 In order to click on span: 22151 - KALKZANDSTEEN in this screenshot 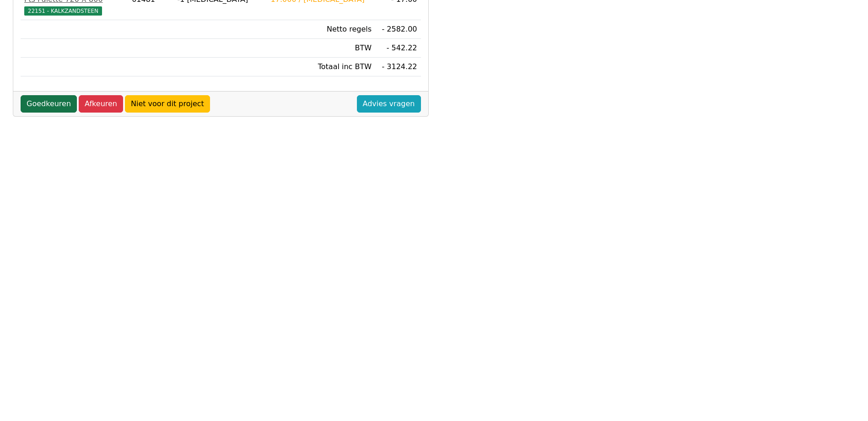, I will do `click(63, 11)`.